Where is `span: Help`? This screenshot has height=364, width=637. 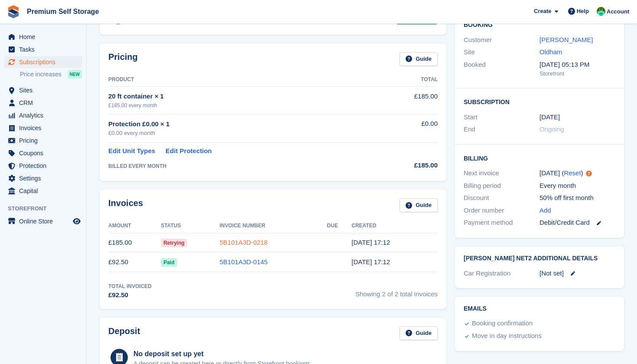 span: Help is located at coordinates (583, 11).